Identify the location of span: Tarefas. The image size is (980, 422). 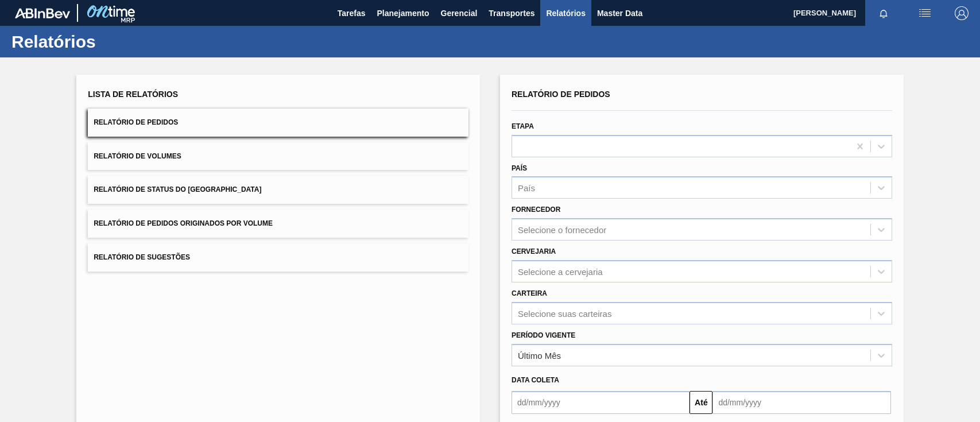
(351, 14).